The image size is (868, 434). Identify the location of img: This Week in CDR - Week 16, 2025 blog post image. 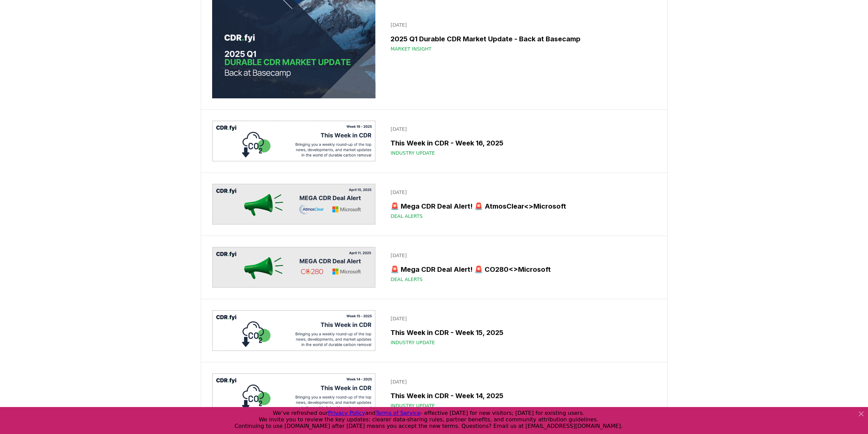
(294, 141).